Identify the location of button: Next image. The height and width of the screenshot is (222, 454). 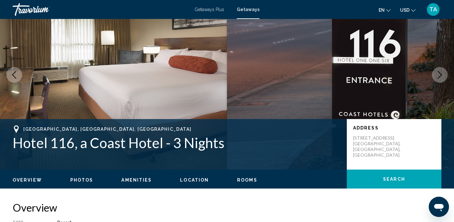
(440, 75).